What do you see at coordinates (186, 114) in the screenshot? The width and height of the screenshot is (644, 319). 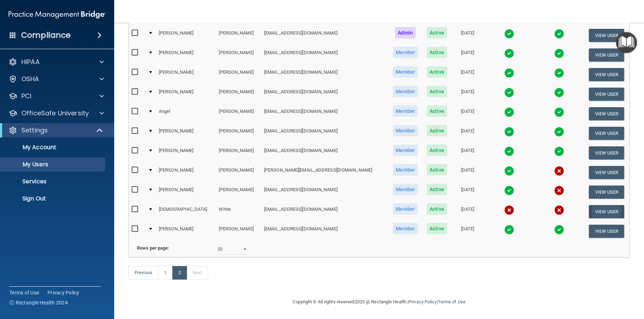 I see `td: Angel` at bounding box center [186, 114].